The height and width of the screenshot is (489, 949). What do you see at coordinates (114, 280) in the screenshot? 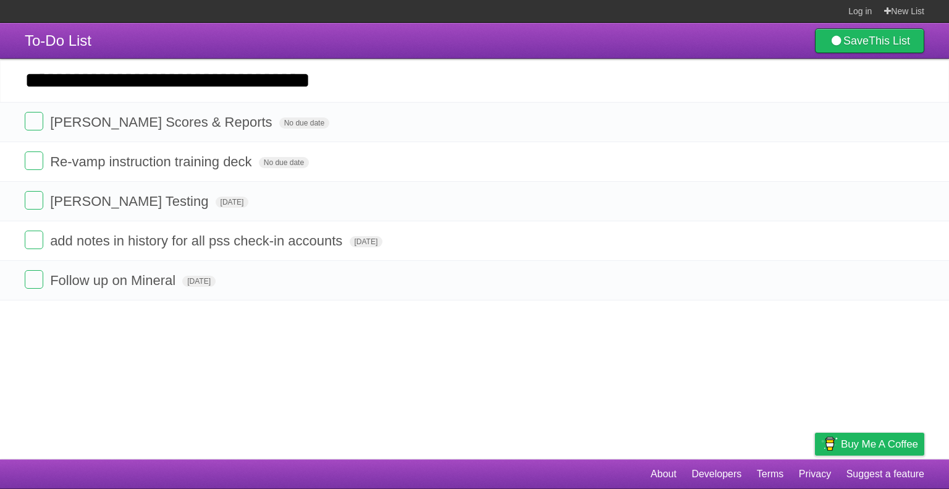
I see `span: Follow up on Mineral` at bounding box center [114, 280].